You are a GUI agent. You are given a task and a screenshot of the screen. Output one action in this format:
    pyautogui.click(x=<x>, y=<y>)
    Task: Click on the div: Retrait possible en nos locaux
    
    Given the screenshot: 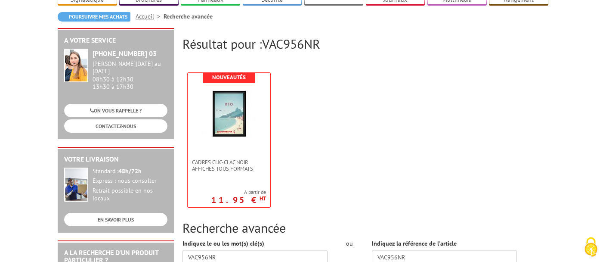 What is the action you would take?
    pyautogui.click(x=130, y=195)
    